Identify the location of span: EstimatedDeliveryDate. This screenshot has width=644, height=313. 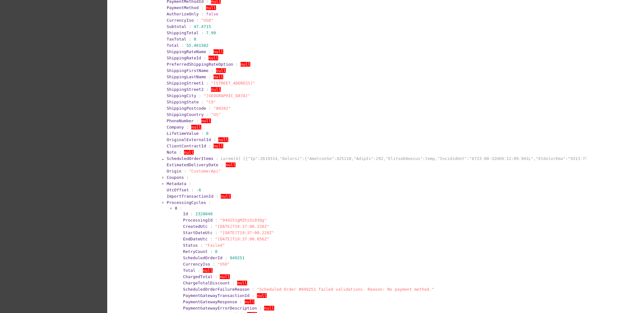
(192, 165).